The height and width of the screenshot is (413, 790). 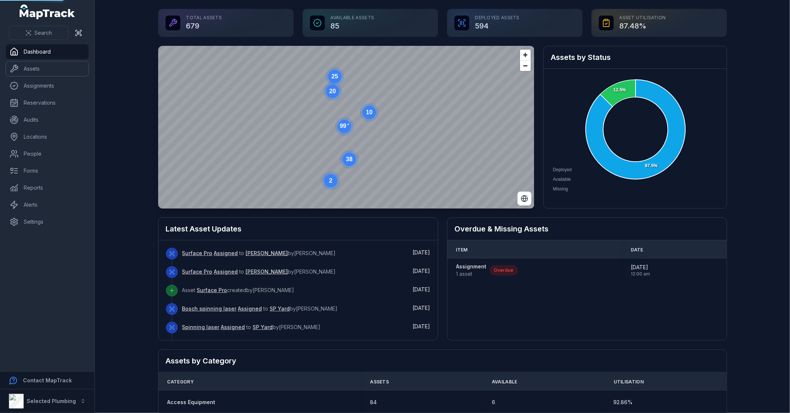 What do you see at coordinates (47, 86) in the screenshot?
I see `a: Assignments` at bounding box center [47, 86].